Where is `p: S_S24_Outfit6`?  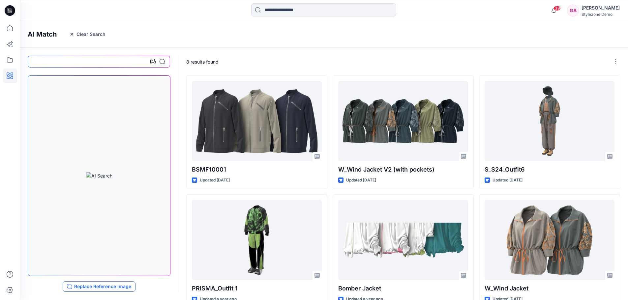
p: S_S24_Outfit6 is located at coordinates (549, 170).